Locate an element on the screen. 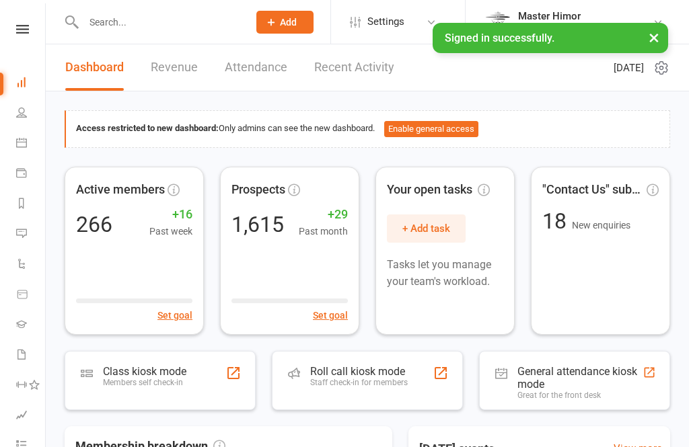 The image size is (689, 447). a: People is located at coordinates (31, 114).